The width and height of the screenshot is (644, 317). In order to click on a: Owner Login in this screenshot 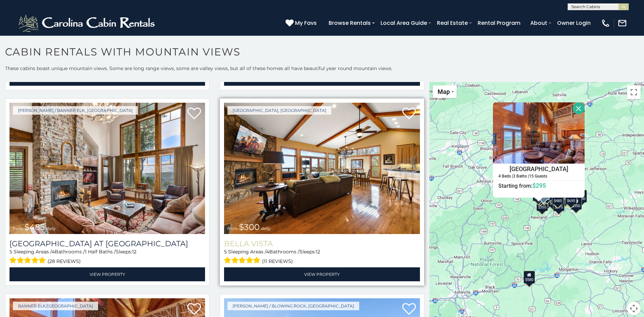, I will do `click(574, 23)`.